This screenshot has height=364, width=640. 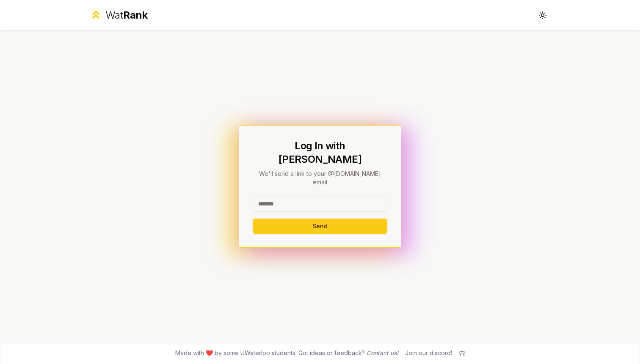 I want to click on a: WatRank, so click(x=119, y=15).